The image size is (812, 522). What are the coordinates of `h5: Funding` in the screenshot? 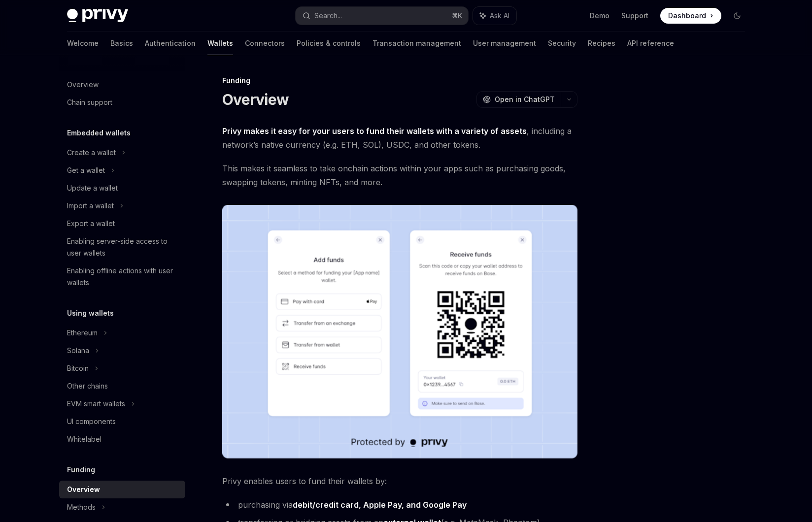 It's located at (81, 470).